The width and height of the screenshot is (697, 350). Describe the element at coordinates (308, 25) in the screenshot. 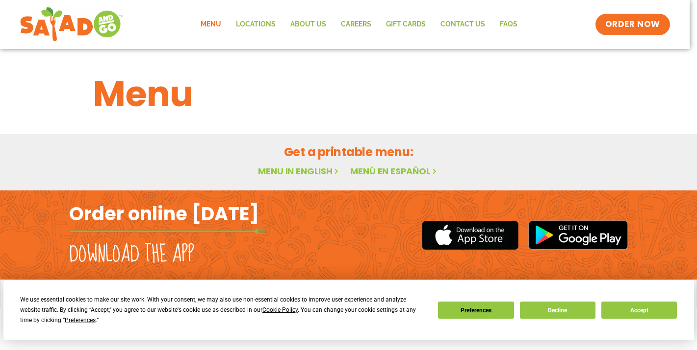

I see `a: About Us` at that location.